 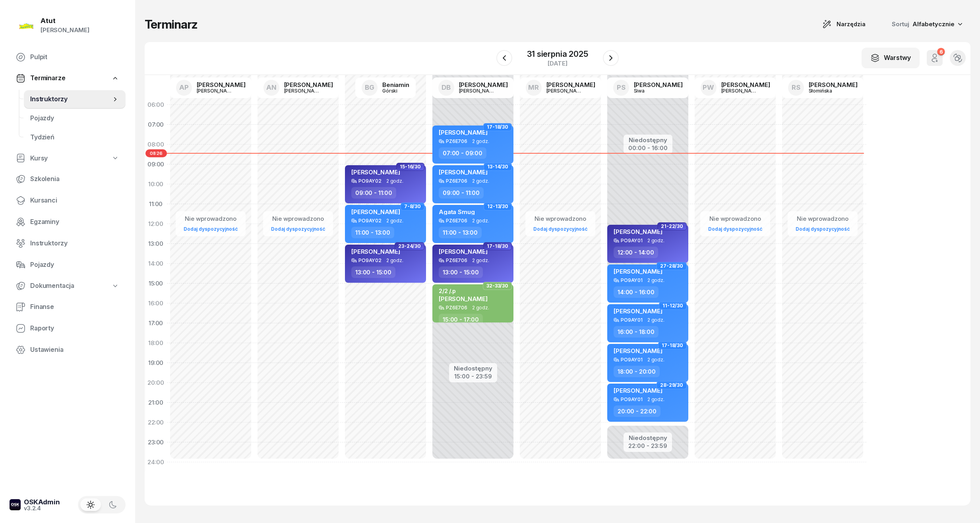 I want to click on div: 13:00, so click(x=156, y=244).